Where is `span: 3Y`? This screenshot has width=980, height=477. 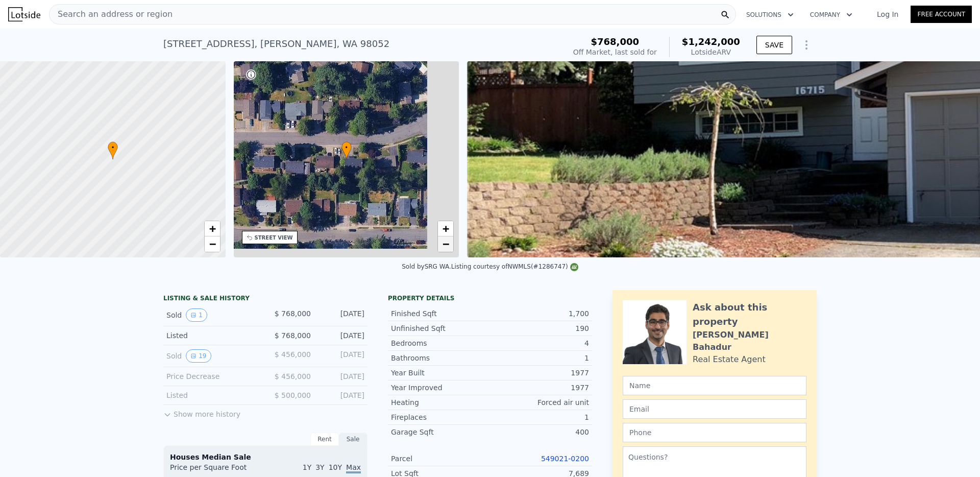 span: 3Y is located at coordinates (320, 467).